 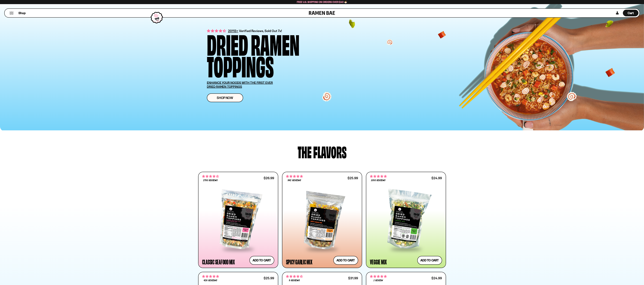 What do you see at coordinates (631, 13) in the screenshot?
I see `a: Cart` at bounding box center [631, 13].